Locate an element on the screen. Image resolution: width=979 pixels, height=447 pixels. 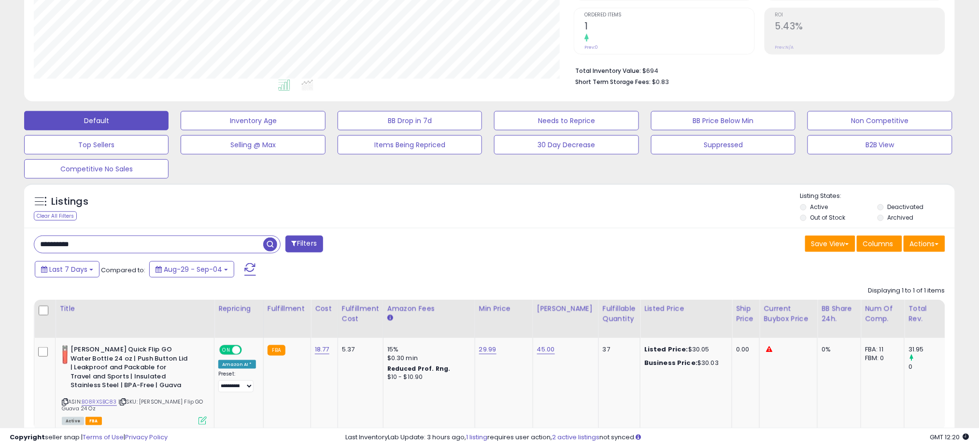
button: Inventory Age is located at coordinates (253, 121).